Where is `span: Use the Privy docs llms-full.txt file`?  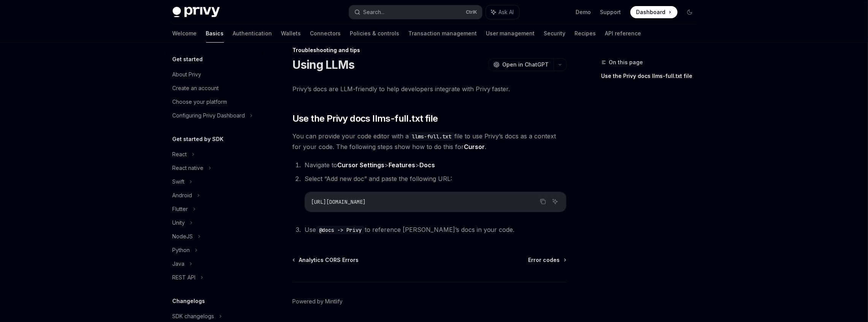 span: Use the Privy docs llms-full.txt file is located at coordinates (365, 119).